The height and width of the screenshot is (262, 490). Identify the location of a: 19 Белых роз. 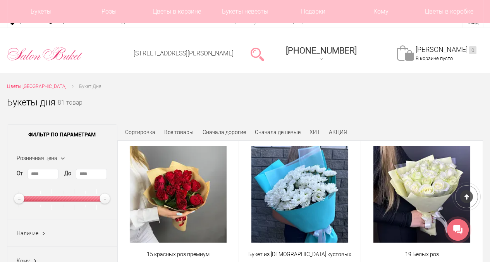
(422, 254).